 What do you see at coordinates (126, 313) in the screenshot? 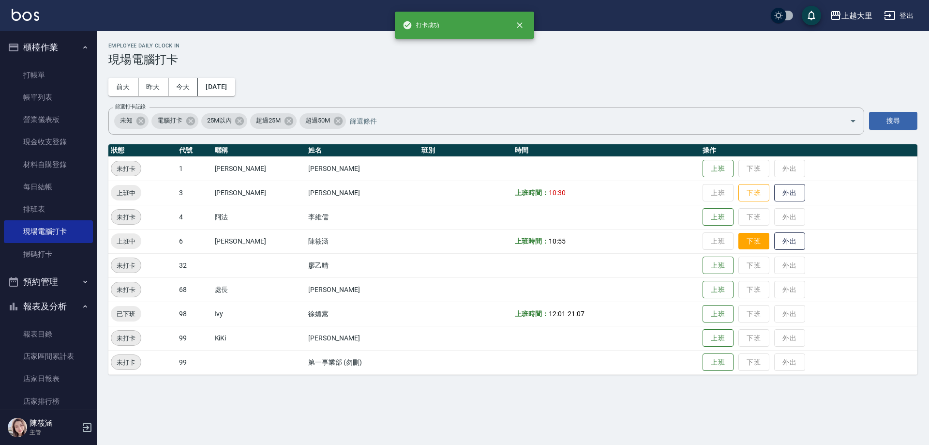
I see `span: 已下班` at bounding box center [126, 313].